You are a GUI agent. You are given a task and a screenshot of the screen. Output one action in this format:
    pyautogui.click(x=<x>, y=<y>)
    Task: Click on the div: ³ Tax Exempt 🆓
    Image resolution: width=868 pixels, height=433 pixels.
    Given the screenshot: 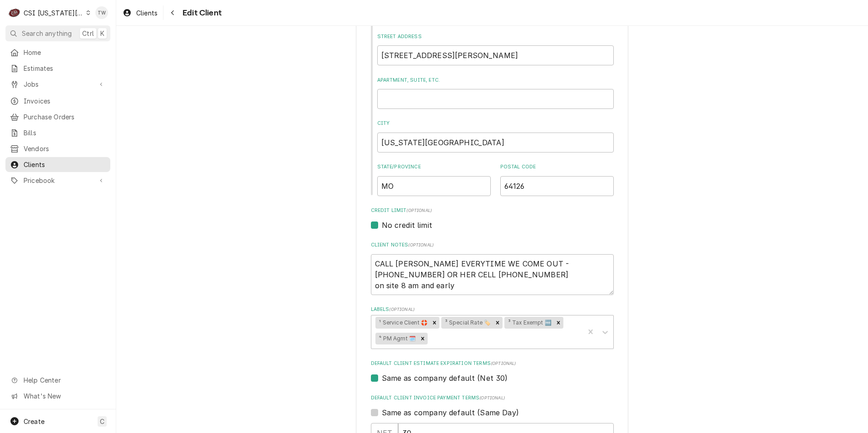 What is the action you would take?
    pyautogui.click(x=529, y=322)
    